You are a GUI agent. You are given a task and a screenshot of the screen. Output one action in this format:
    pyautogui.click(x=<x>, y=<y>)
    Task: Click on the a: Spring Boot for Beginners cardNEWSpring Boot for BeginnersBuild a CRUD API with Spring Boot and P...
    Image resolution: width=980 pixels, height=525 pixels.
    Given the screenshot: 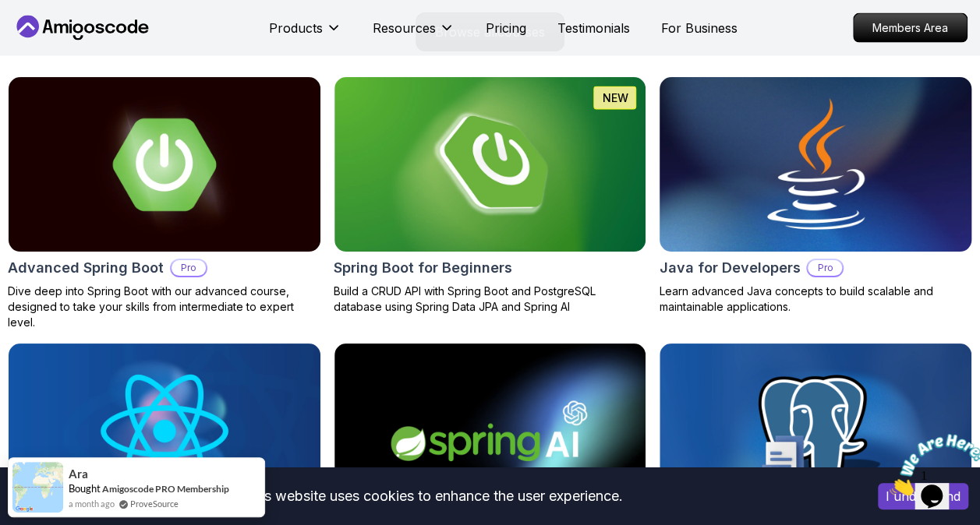 What is the action you would take?
    pyautogui.click(x=490, y=195)
    